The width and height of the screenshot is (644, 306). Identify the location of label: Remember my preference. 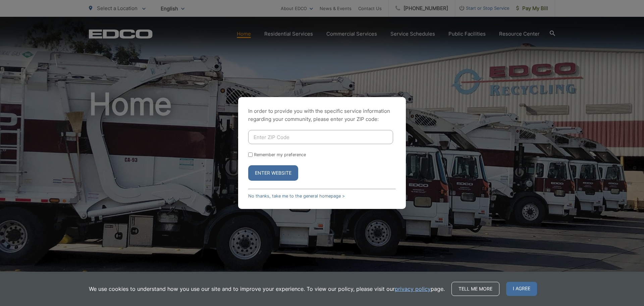
(280, 154).